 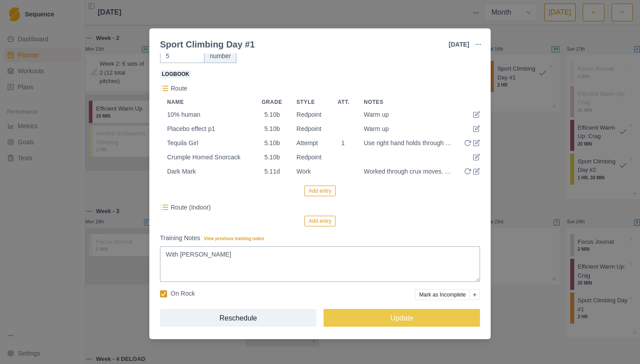 What do you see at coordinates (207, 143) in the screenshot?
I see `td: Tequila Girl` at bounding box center [207, 143].